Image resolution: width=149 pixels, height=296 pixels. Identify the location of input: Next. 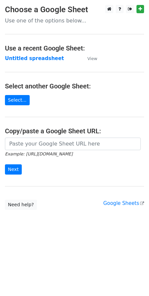
(13, 169).